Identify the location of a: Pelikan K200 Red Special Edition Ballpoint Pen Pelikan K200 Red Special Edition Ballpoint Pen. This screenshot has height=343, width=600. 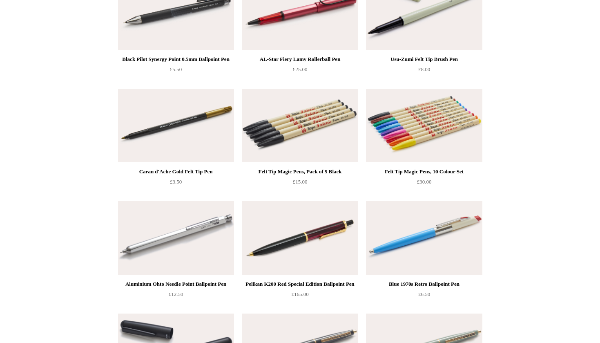
(300, 238).